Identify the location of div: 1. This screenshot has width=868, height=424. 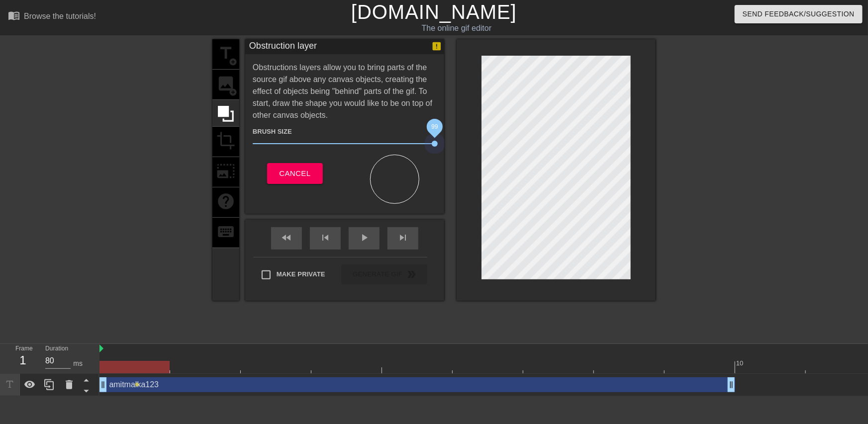
(23, 361).